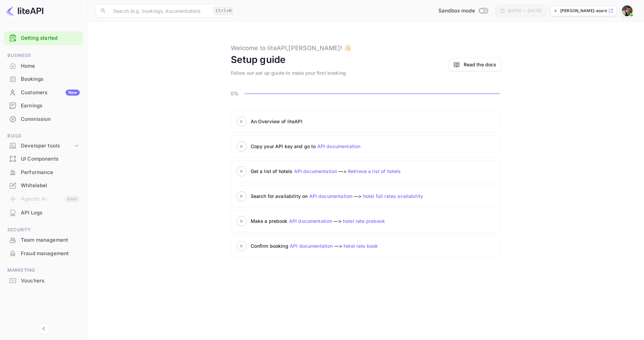 The image size is (644, 340). What do you see at coordinates (43, 136) in the screenshot?
I see `span: Build` at bounding box center [43, 136].